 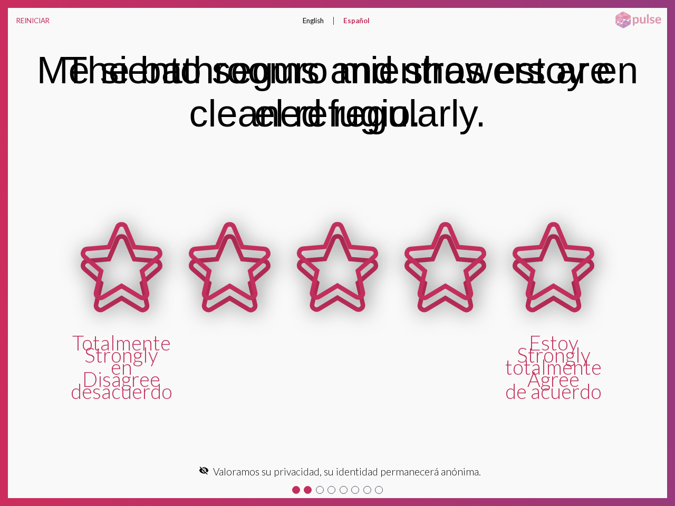 What do you see at coordinates (356, 21) in the screenshot?
I see `button: Español` at bounding box center [356, 21].